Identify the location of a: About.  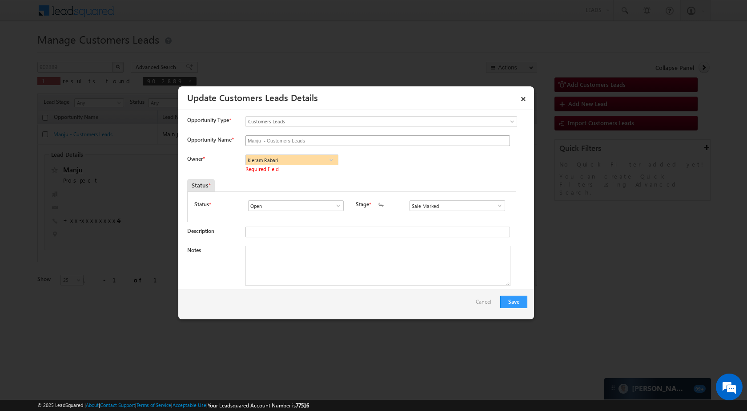
(92, 404).